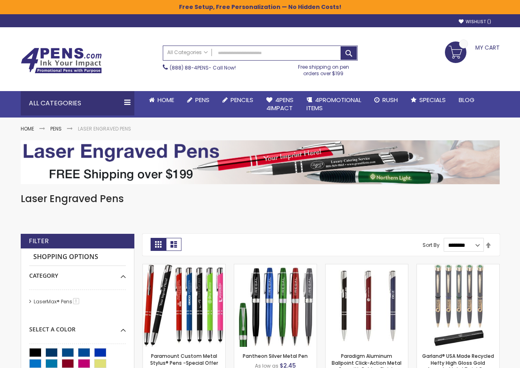  I want to click on img: Paramount Custom Metal Stylus® Pens -Special Offer, so click(184, 305).